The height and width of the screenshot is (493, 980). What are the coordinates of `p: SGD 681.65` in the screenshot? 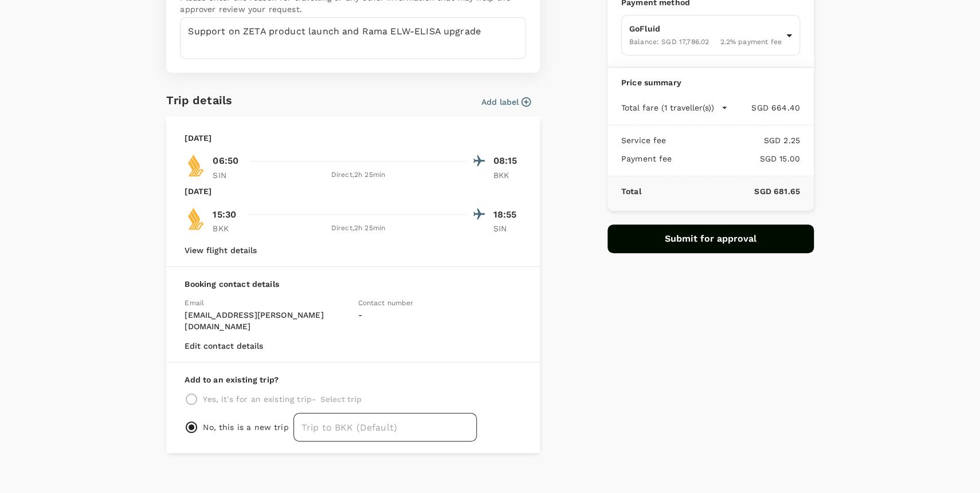 It's located at (720, 191).